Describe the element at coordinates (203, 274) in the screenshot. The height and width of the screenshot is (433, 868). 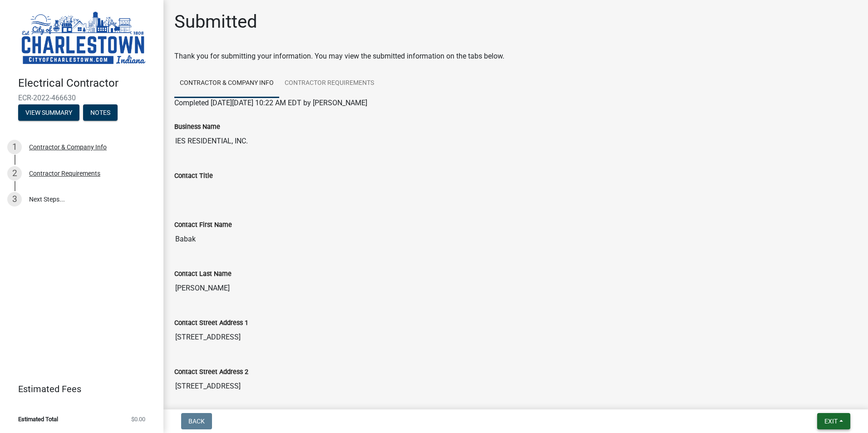
I see `label: Contact Last Name` at that location.